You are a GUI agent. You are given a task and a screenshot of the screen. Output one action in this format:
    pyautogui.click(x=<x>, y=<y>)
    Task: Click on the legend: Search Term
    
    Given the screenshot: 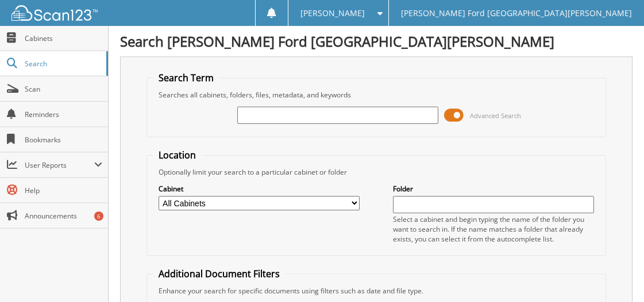 What is the action you would take?
    pyautogui.click(x=186, y=78)
    